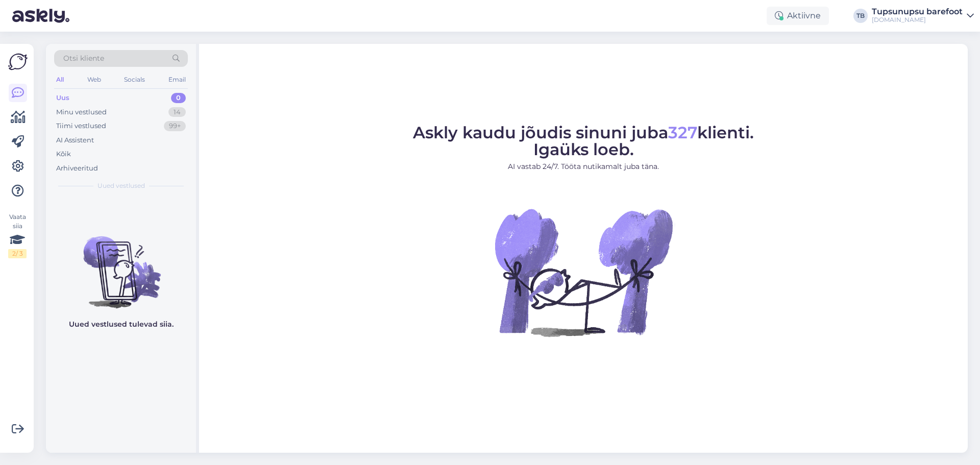  What do you see at coordinates (59, 80) in the screenshot?
I see `div: All` at bounding box center [59, 80].